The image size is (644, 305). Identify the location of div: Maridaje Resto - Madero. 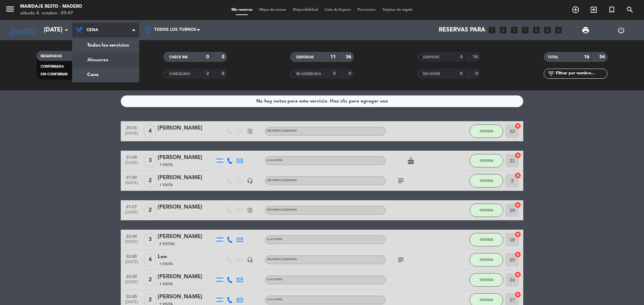
(51, 7).